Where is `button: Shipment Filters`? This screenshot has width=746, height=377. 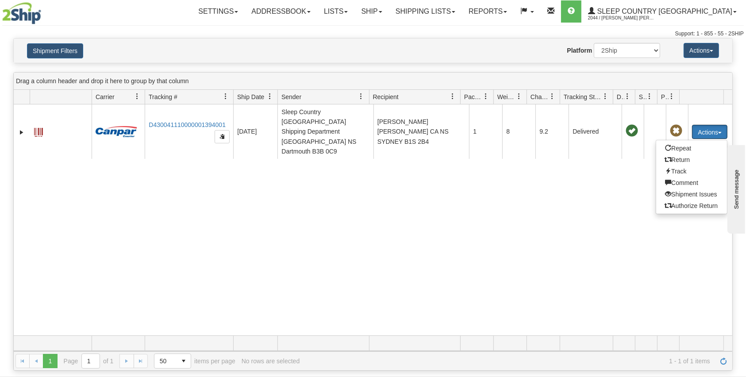 button: Shipment Filters is located at coordinates (55, 51).